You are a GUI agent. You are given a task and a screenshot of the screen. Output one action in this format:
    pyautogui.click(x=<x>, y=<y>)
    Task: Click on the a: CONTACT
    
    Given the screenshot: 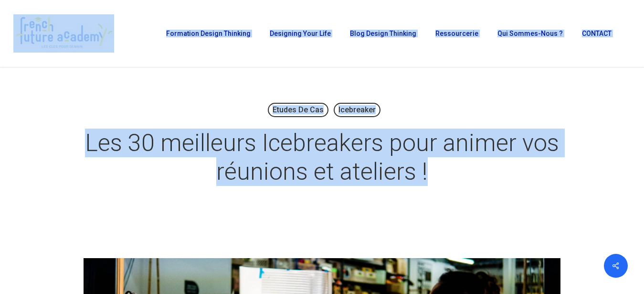 What is the action you would take?
    pyautogui.click(x=597, y=33)
    